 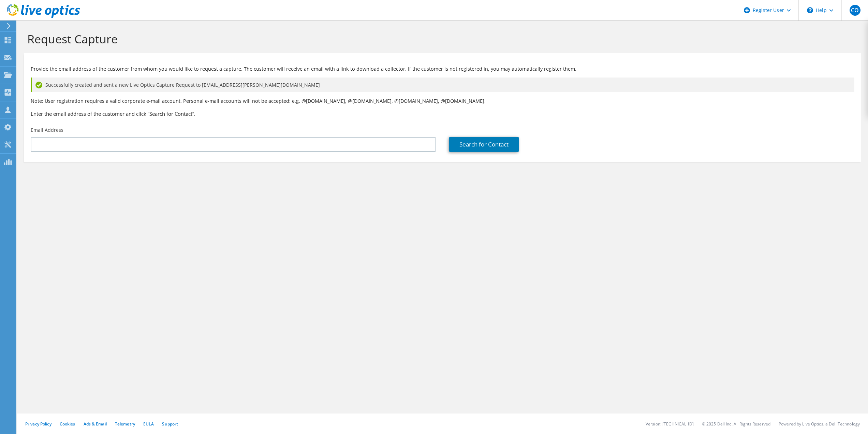 What do you see at coordinates (484, 144) in the screenshot?
I see `a: Search for Contact` at bounding box center [484, 144].